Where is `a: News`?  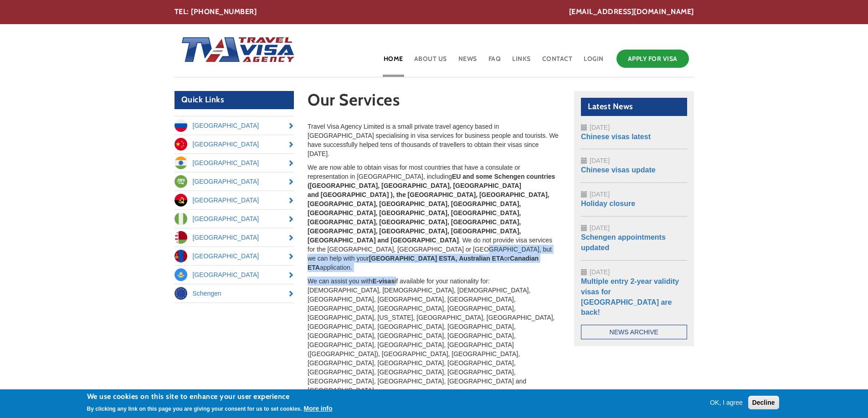 a: News is located at coordinates (468, 62).